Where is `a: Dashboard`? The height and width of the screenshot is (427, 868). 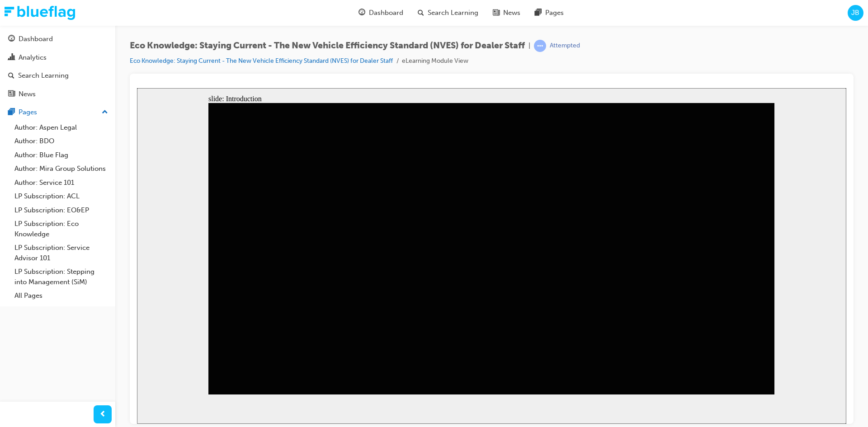
a: Dashboard is located at coordinates (57, 39).